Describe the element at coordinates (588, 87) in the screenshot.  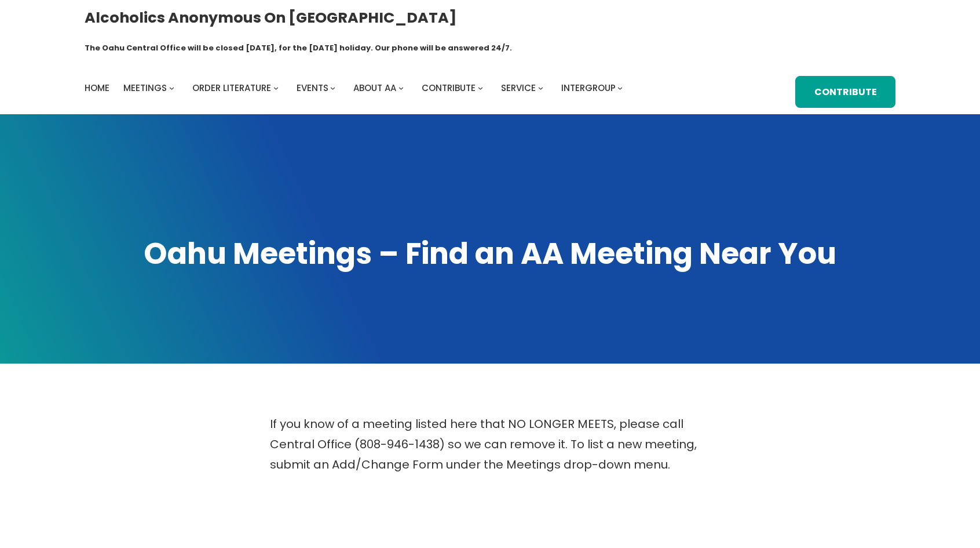
I see `span: Intergroup` at that location.